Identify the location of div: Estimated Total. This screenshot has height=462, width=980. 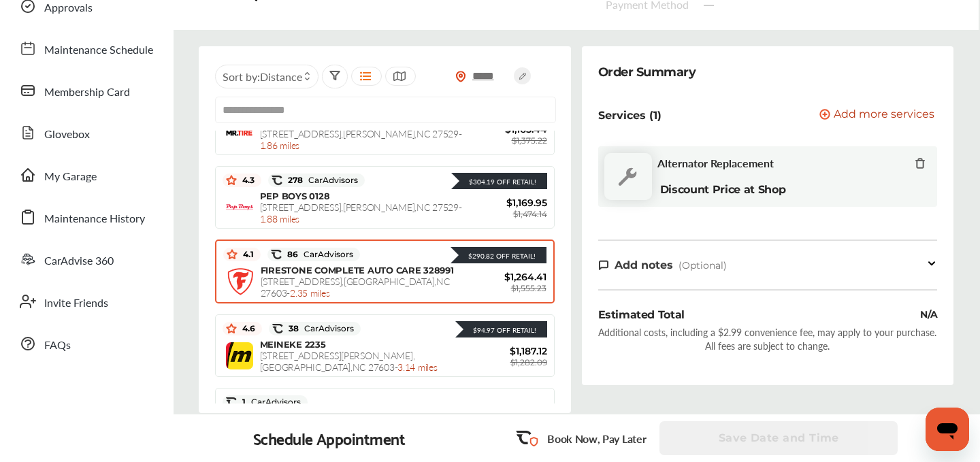
(642, 314).